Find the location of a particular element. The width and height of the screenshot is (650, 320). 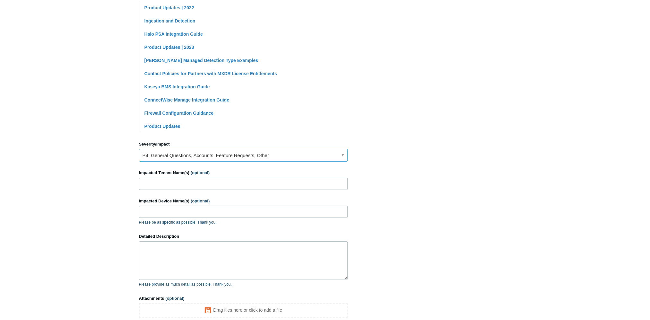

a: Contact Policies for Partners with MXDR License Entitlements is located at coordinates (210, 73).